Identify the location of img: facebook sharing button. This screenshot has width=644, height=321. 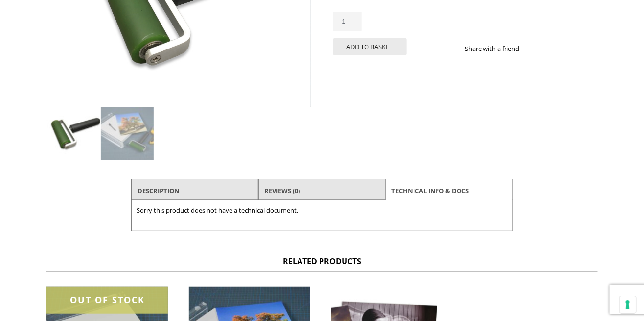
(536, 48).